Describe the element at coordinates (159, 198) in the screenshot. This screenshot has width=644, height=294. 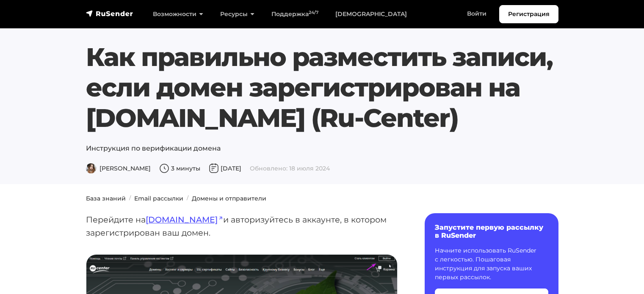
I see `a: Email рассылки` at that location.